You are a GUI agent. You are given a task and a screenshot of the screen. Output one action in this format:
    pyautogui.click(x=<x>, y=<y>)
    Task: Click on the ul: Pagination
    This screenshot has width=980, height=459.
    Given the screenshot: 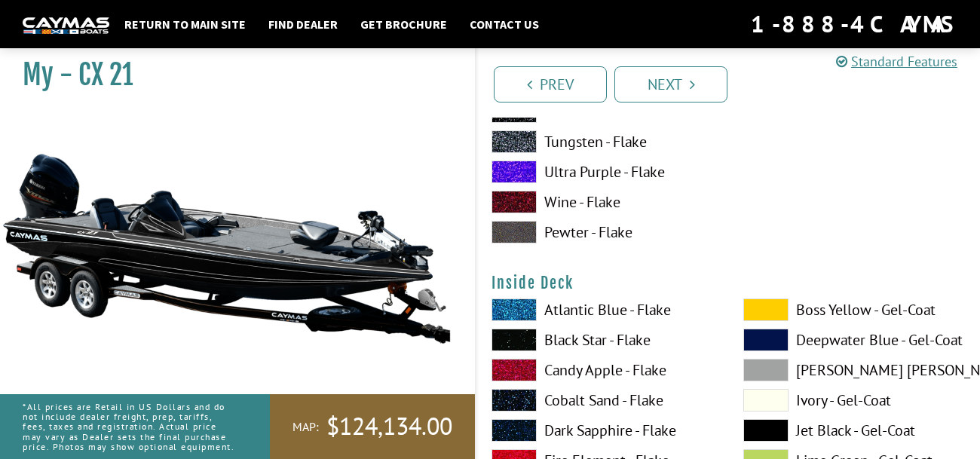 What is the action you would take?
    pyautogui.click(x=735, y=83)
    